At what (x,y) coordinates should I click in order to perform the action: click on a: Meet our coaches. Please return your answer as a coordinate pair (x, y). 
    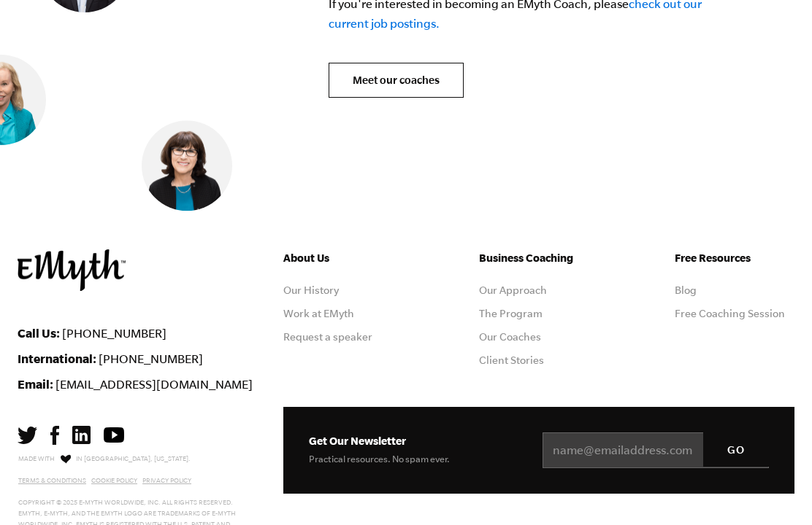
    Looking at the image, I should click on (396, 81).